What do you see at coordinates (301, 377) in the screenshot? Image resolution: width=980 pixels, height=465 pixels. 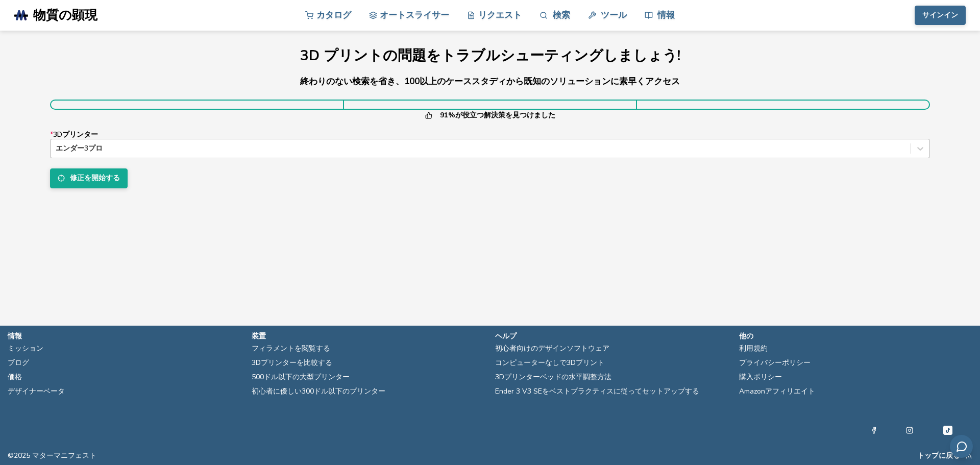 I see `font: 500ドル以下の大型プリンター` at bounding box center [301, 377].